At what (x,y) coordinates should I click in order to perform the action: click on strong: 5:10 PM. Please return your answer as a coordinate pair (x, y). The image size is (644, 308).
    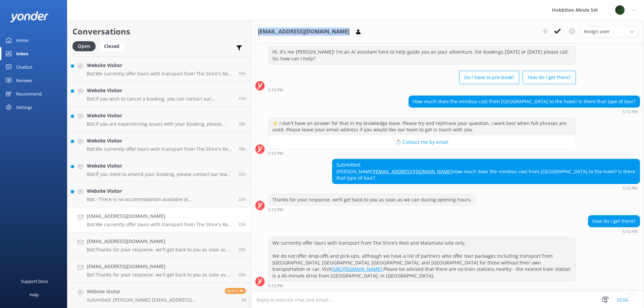
    Looking at the image, I should click on (275, 90).